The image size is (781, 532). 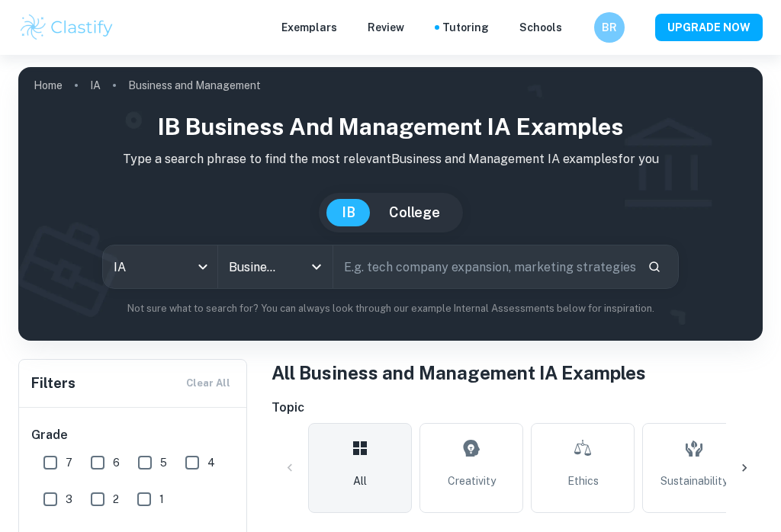 I want to click on button: UPGRADE NOW, so click(x=708, y=27).